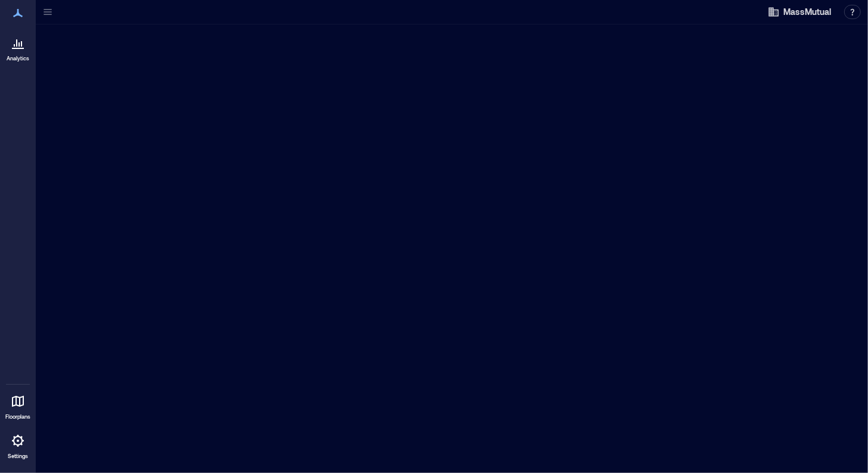 The width and height of the screenshot is (868, 473). I want to click on a: Floorplans, so click(18, 405).